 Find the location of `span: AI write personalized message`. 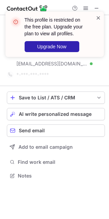

span: AI write personalized message is located at coordinates (55, 114).